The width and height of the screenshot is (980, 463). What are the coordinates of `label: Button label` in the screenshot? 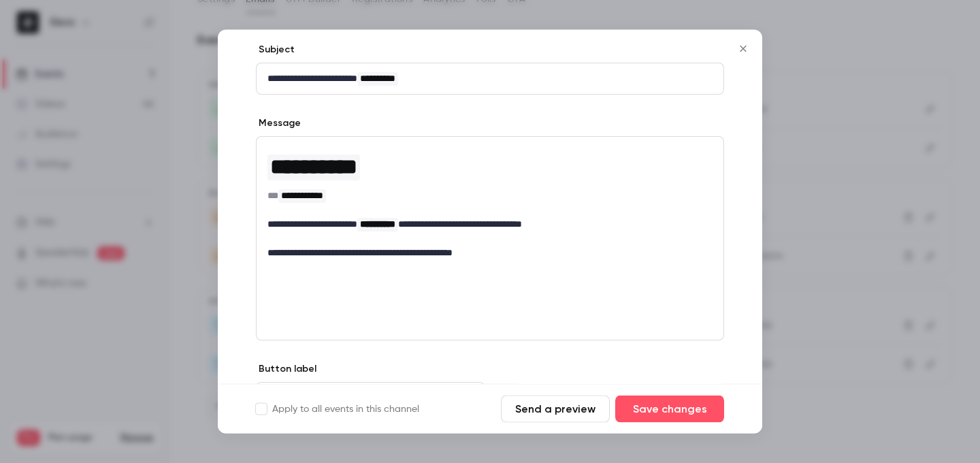 It's located at (286, 370).